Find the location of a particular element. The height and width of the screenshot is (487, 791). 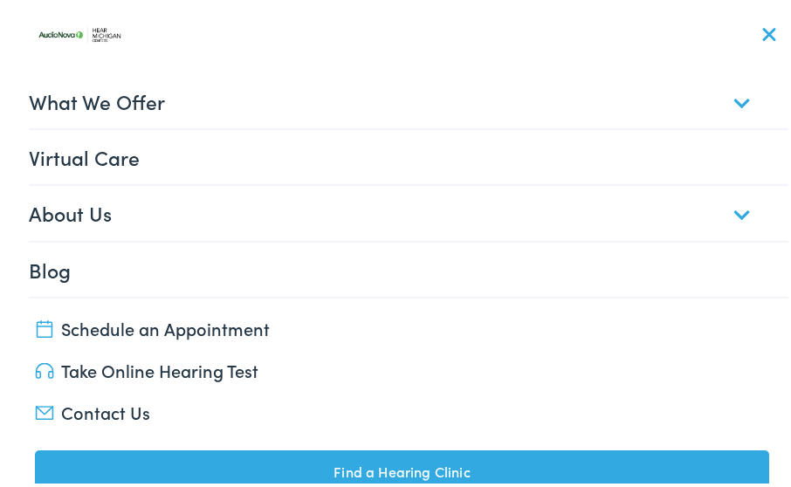

a: Schedule an Appointment is located at coordinates (402, 324).